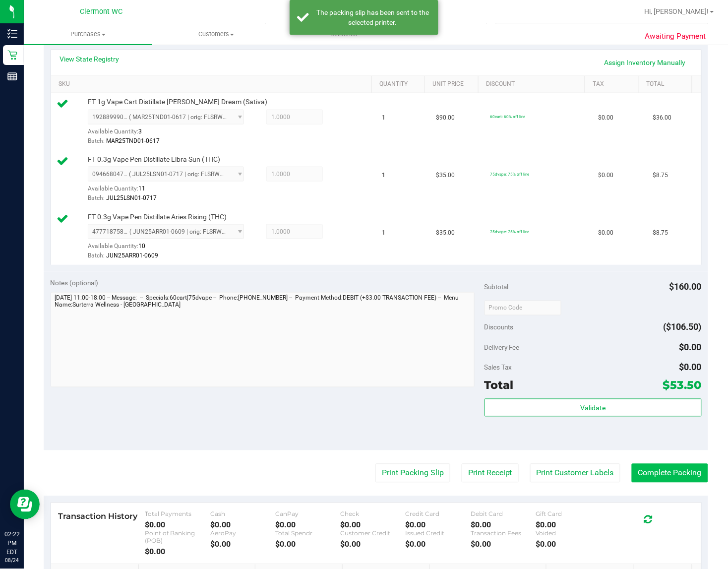  I want to click on a: Assign Inventory Manually, so click(645, 62).